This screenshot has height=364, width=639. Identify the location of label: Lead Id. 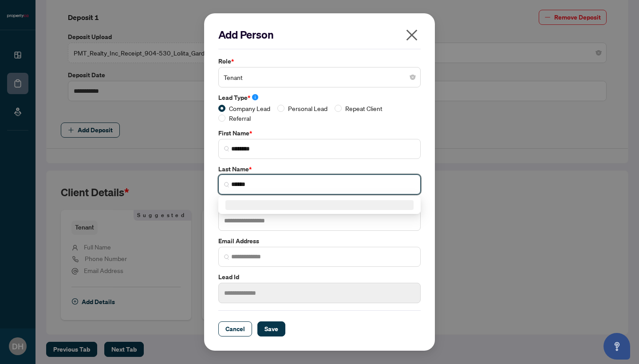
(320, 277).